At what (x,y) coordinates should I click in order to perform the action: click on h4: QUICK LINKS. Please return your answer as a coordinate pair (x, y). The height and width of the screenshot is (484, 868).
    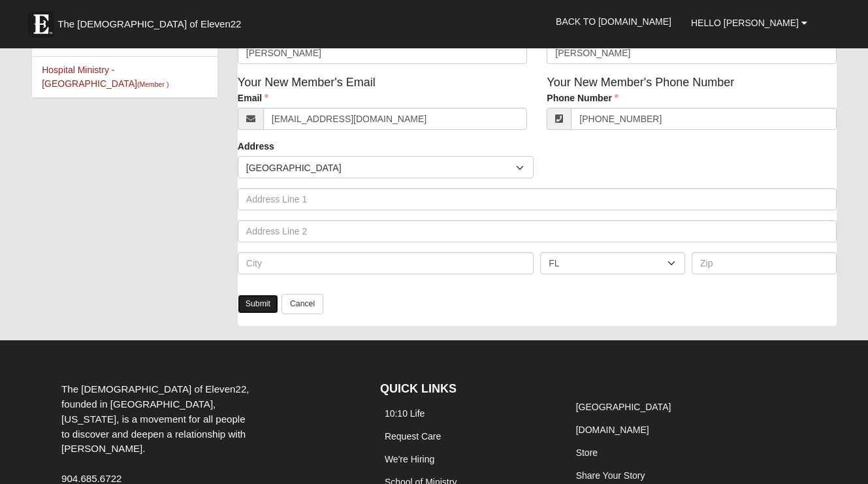
    Looking at the image, I should click on (466, 389).